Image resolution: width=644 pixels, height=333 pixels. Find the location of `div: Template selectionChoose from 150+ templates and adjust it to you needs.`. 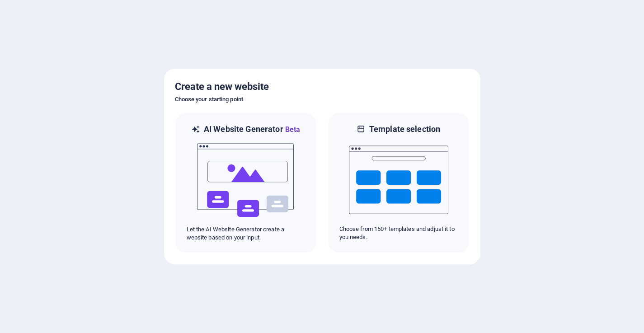

div: Template selectionChoose from 150+ templates and adjust it to you needs. is located at coordinates (398, 183).